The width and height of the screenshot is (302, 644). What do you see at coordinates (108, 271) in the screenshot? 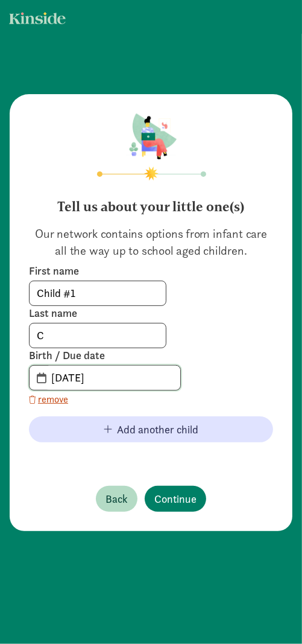
I see `label: First name` at bounding box center [108, 271].